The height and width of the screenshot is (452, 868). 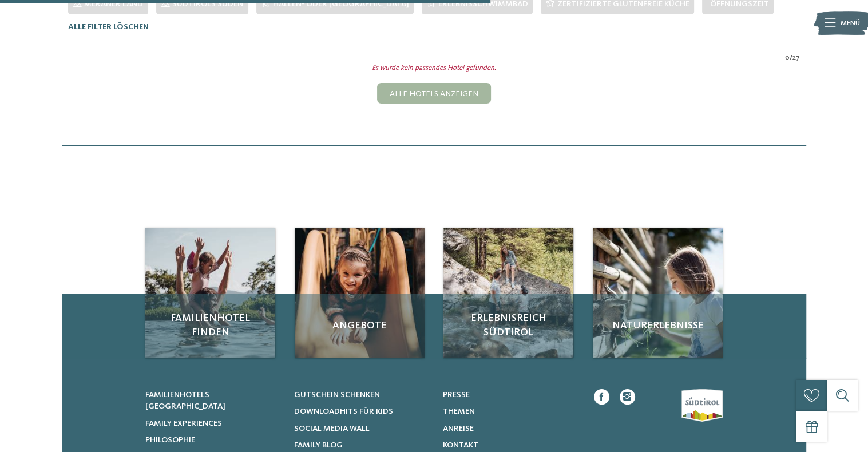 What do you see at coordinates (510, 412) in the screenshot?
I see `a: Themen` at bounding box center [510, 412].